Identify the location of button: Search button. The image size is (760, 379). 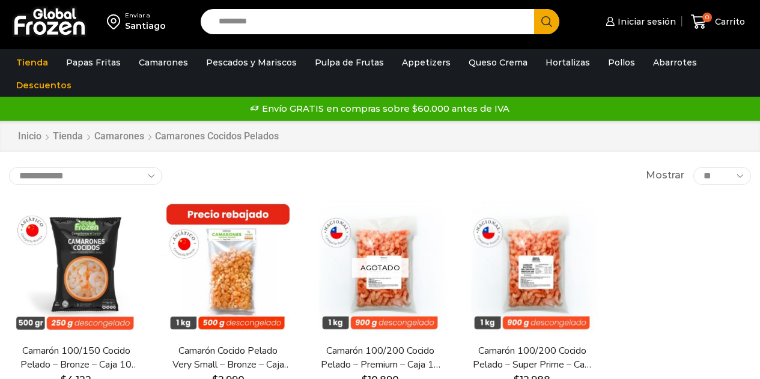
(547, 22).